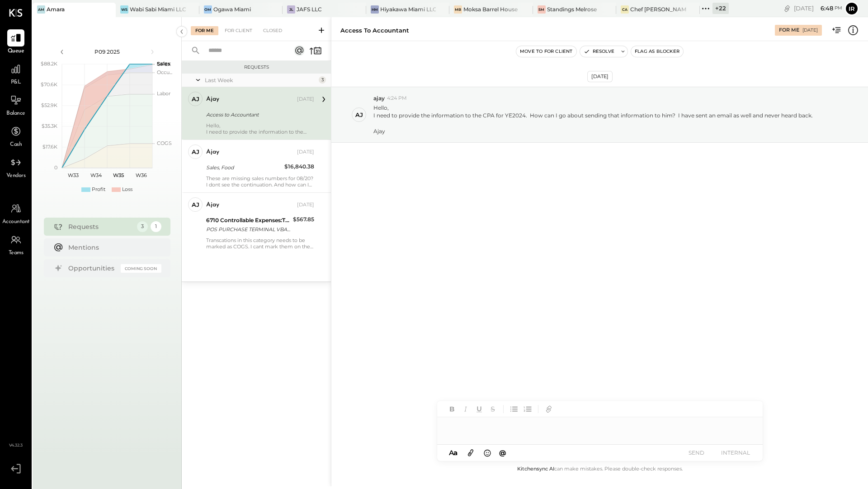  What do you see at coordinates (16, 136) in the screenshot?
I see `a: Cash` at bounding box center [16, 136].